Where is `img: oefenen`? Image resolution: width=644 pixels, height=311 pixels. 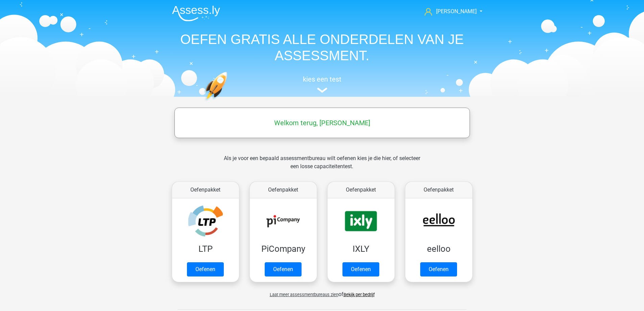 img: oefenen is located at coordinates (229, 102).